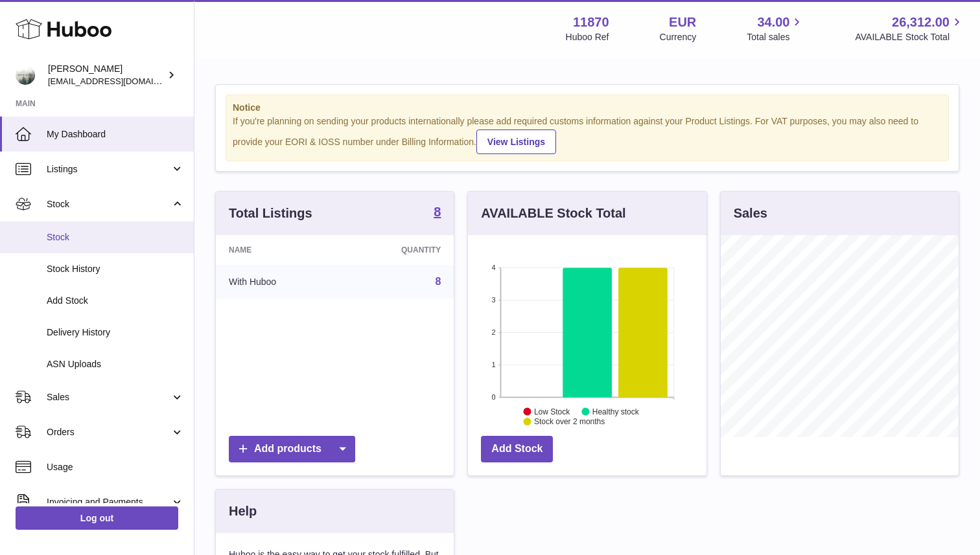  What do you see at coordinates (494, 300) in the screenshot?
I see `text: 3` at bounding box center [494, 300].